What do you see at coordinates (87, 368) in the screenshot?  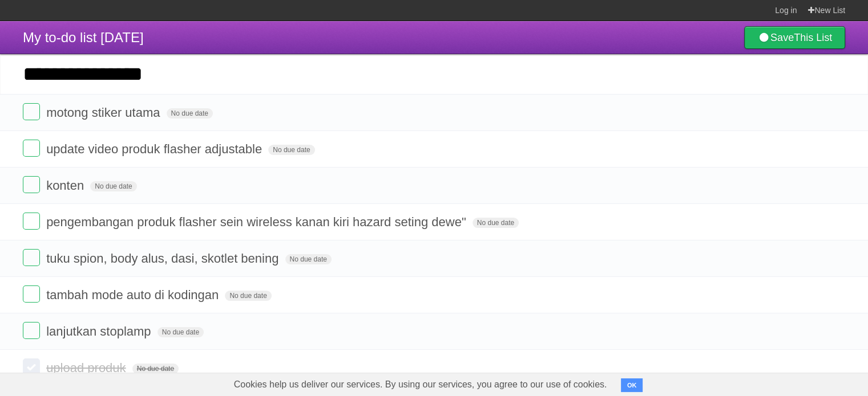 I see `span: upload produk` at bounding box center [87, 368].